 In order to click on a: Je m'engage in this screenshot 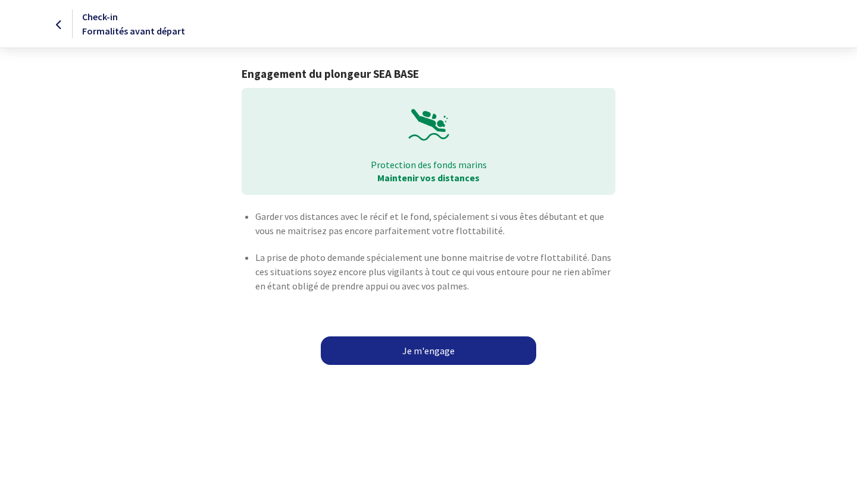, I will do `click(429, 351)`.